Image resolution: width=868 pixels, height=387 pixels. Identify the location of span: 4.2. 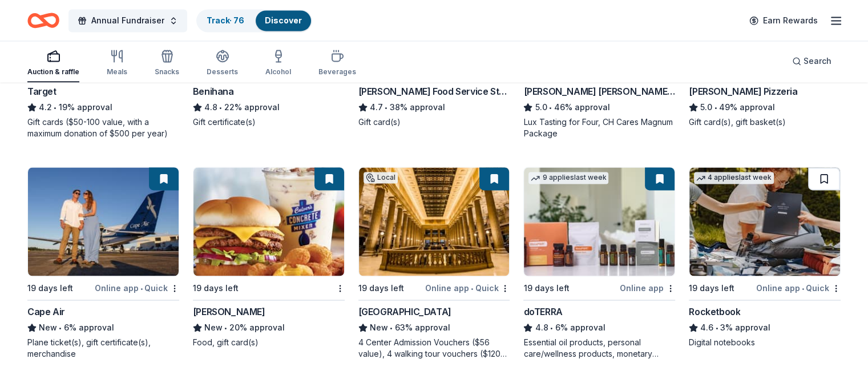
(45, 107).